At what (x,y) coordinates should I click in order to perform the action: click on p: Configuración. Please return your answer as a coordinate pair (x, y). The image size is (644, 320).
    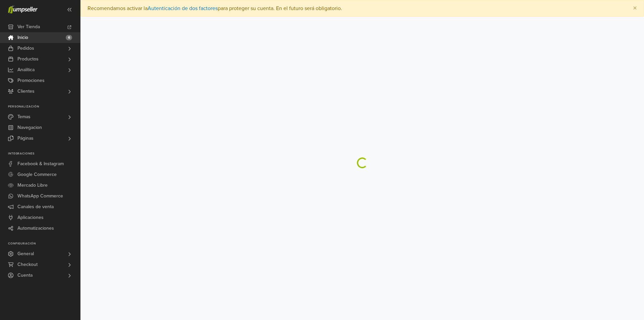
    Looking at the image, I should click on (44, 244).